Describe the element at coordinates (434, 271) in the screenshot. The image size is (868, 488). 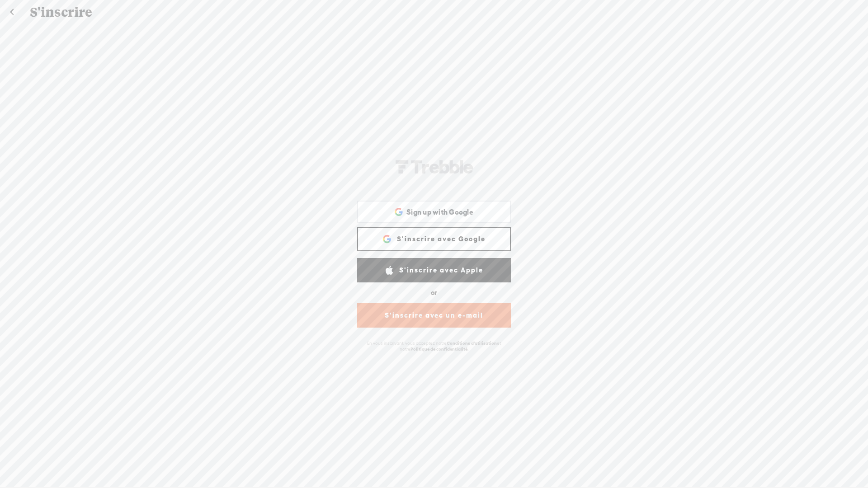
I see `a: S'inscrire avec Apple` at that location.